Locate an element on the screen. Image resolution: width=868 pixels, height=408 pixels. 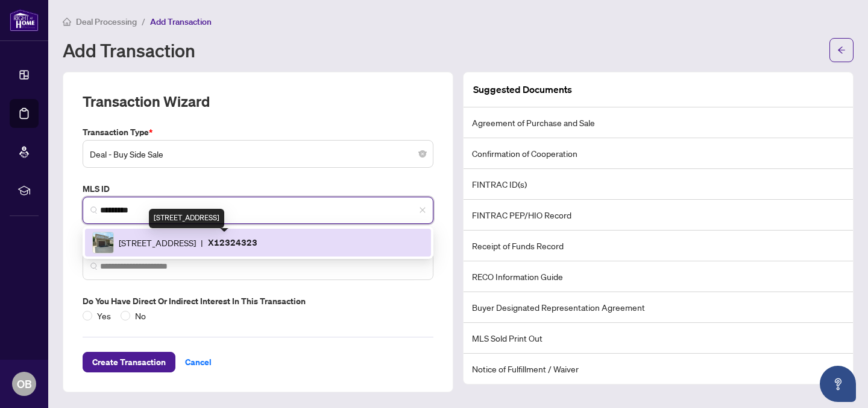
span: close-circle is located at coordinates (423, 154).